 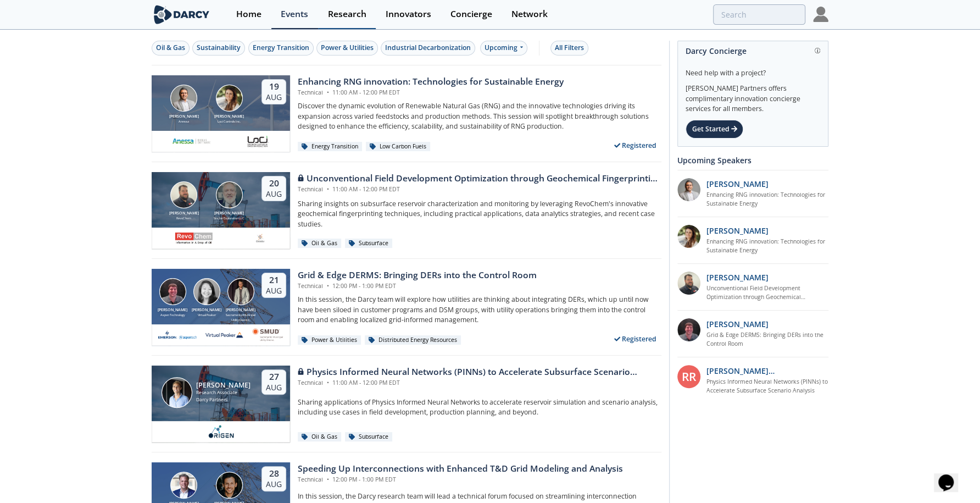 What do you see at coordinates (172, 291) in the screenshot?
I see `img: Jonathan Curtis` at bounding box center [172, 291].